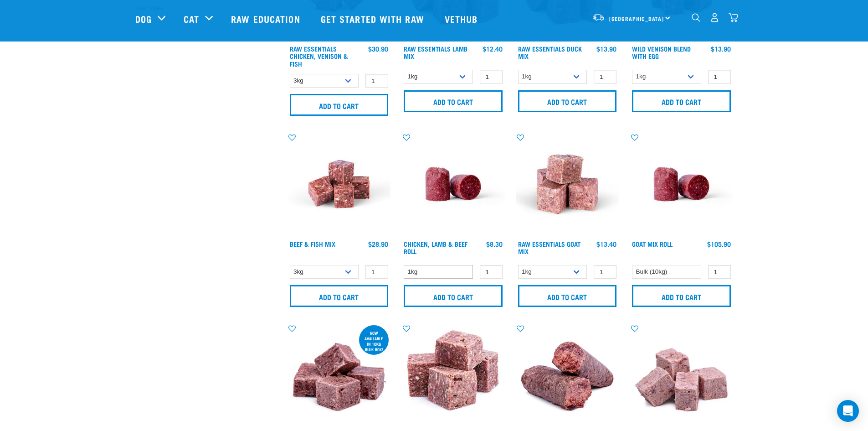  Describe the element at coordinates (436, 52) in the screenshot. I see `a: Raw Essentials Lamb Mix` at that location.